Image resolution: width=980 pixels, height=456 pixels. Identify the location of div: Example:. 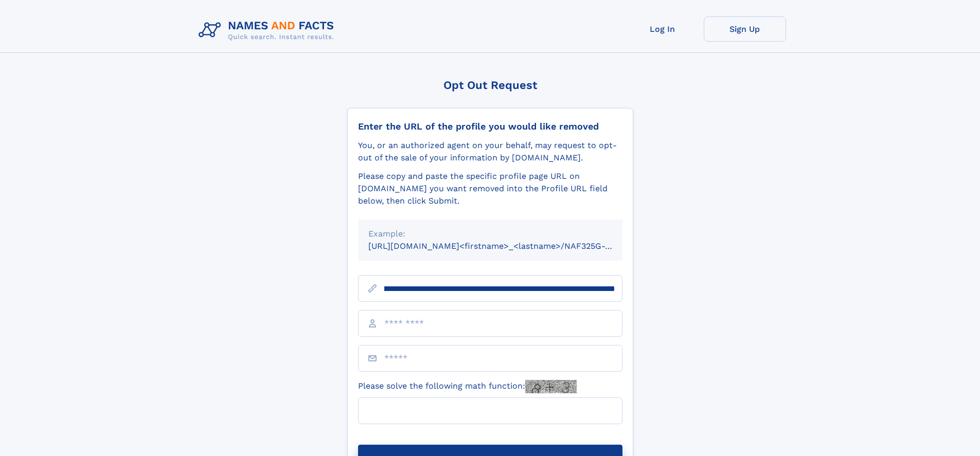
(490, 234).